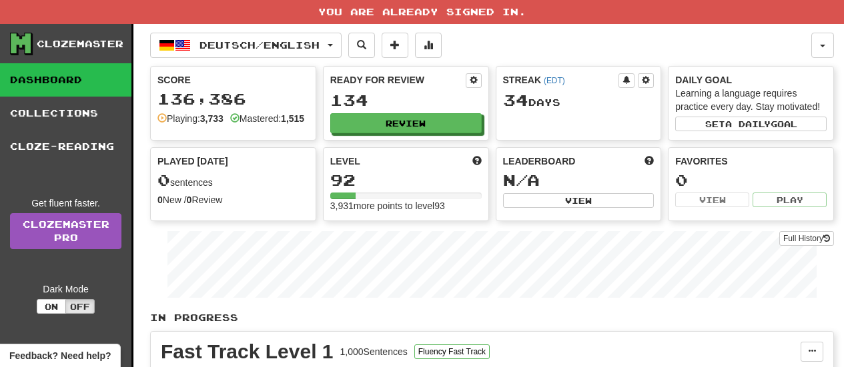 The height and width of the screenshot is (367, 844). Describe the element at coordinates (405, 206) in the screenshot. I see `div: 3,931 more points to level 93` at that location.